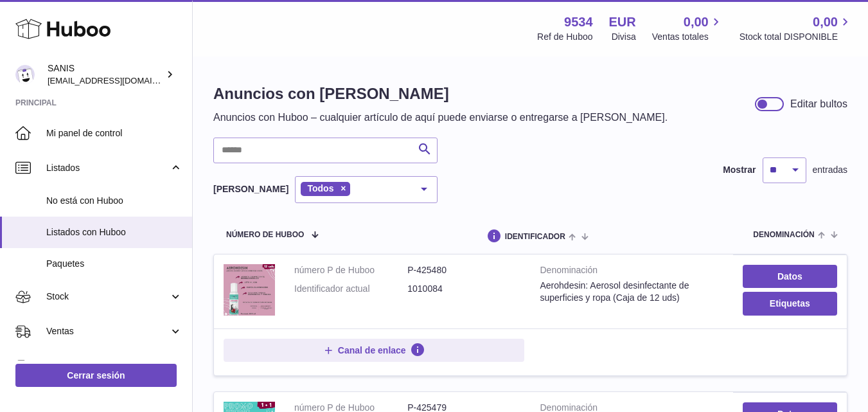  I want to click on a: 0,00 Ventas totales, so click(687, 28).